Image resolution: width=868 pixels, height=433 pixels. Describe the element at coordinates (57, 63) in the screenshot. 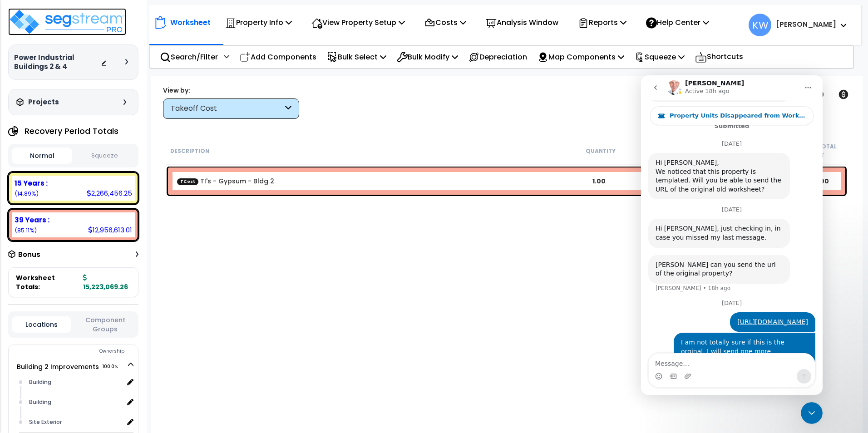

I see `h3: Power Industrial Buildings 2 & 4` at that location.